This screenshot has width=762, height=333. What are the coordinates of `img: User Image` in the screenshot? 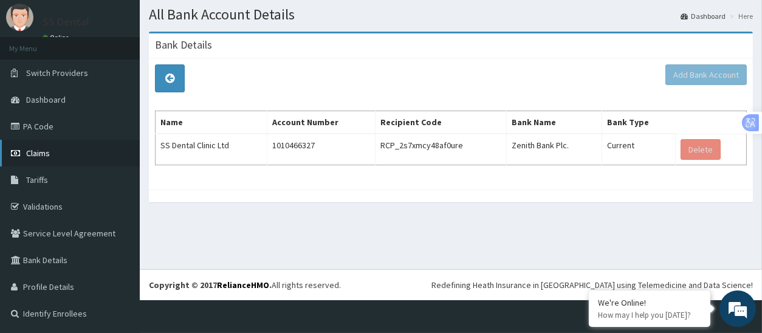 It's located at (19, 17).